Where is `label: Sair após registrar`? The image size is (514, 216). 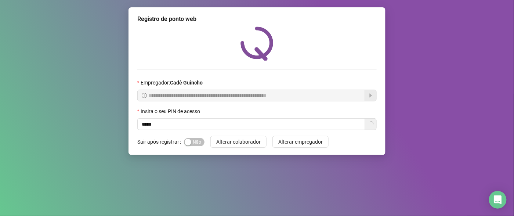
label: Sair após registrar is located at coordinates (160, 142).